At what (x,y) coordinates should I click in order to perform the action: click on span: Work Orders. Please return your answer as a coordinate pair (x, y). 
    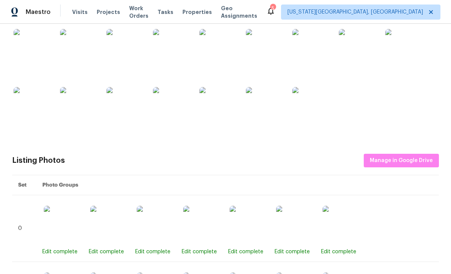
    Looking at the image, I should click on (139, 12).